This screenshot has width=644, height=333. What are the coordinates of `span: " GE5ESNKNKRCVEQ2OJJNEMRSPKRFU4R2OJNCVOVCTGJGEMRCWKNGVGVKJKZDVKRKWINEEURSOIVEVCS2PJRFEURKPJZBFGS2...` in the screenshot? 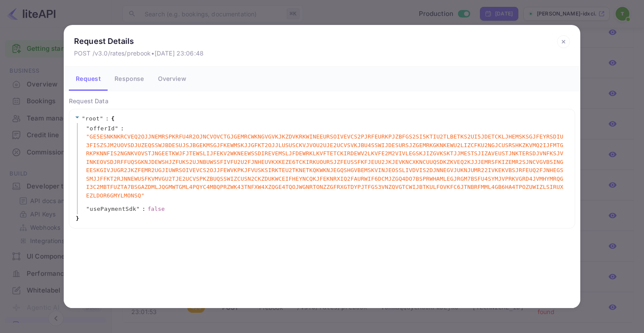 It's located at (326, 166).